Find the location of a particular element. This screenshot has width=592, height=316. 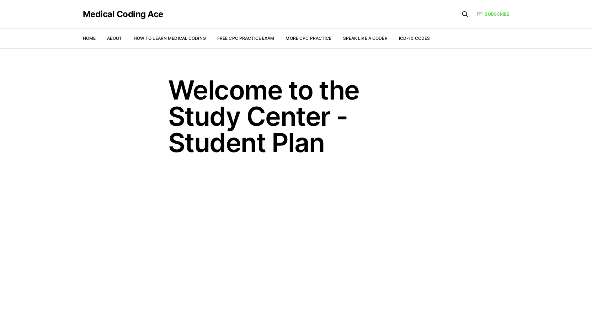

a: About is located at coordinates (114, 38).